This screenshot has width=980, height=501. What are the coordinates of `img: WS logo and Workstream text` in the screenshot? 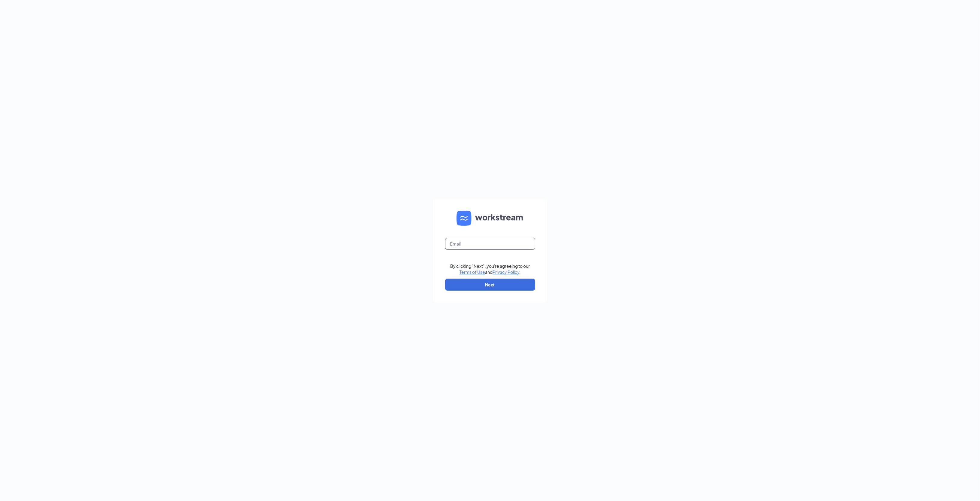 It's located at (490, 219).